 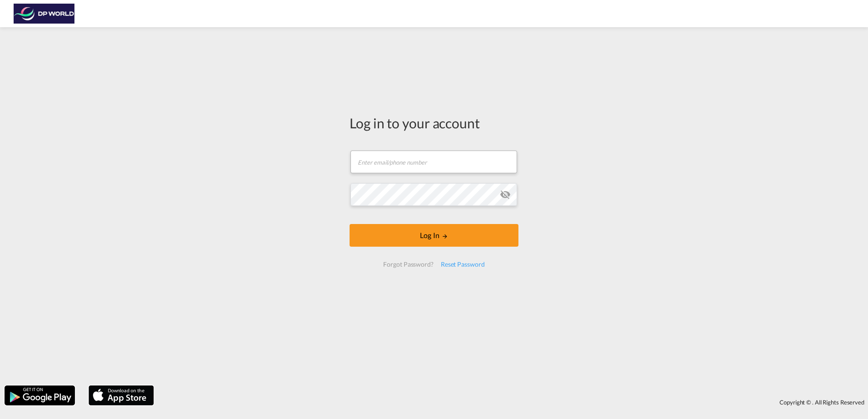 I want to click on img: google.png, so click(x=40, y=395).